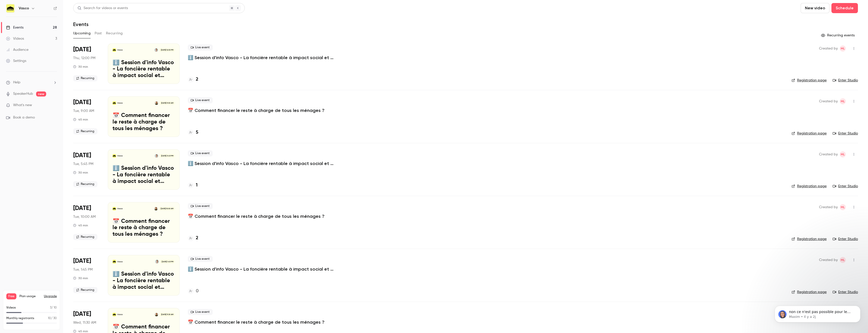  Describe the element at coordinates (11, 308) in the screenshot. I see `p: Videos` at that location.